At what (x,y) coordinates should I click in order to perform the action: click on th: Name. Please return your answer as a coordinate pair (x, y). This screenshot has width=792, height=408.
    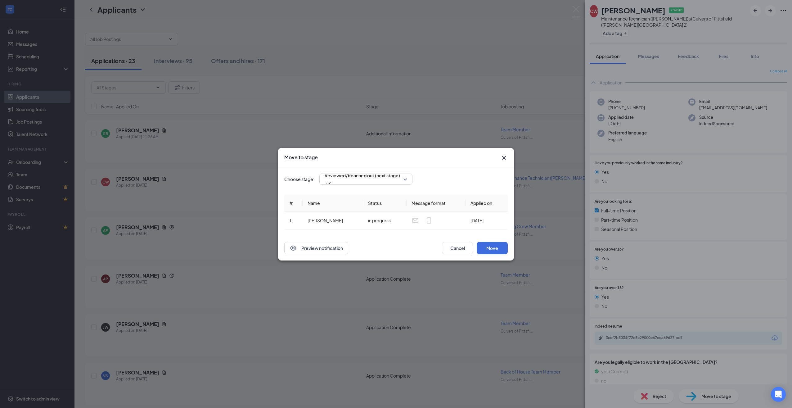
    Looking at the image, I should click on (333, 203).